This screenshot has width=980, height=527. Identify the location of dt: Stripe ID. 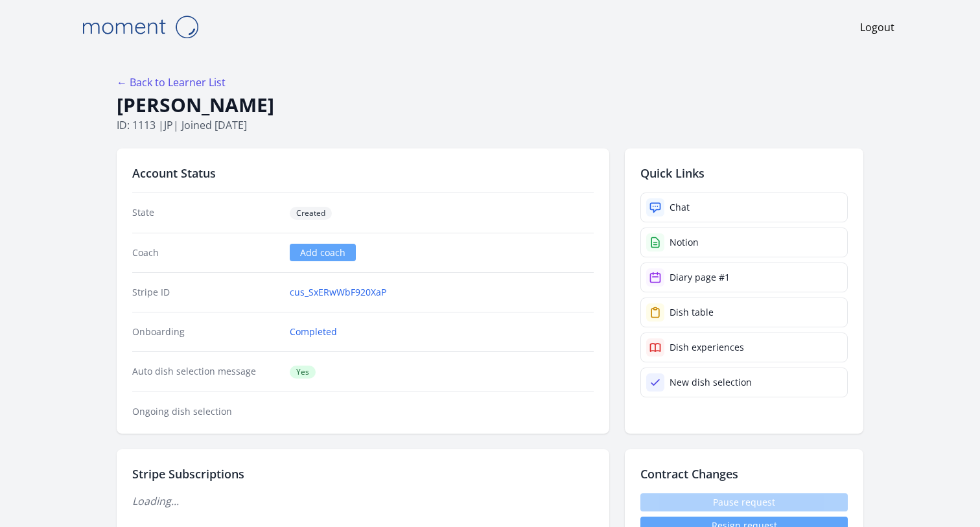
(205, 292).